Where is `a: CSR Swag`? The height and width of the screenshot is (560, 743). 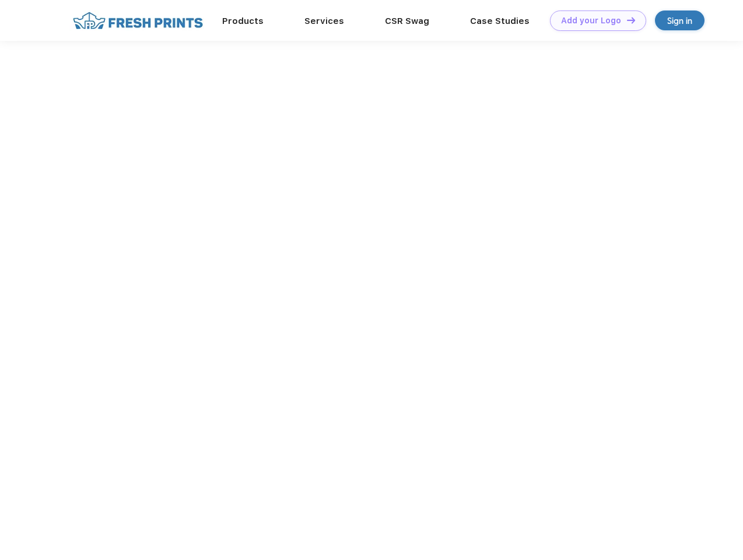 a: CSR Swag is located at coordinates (407, 21).